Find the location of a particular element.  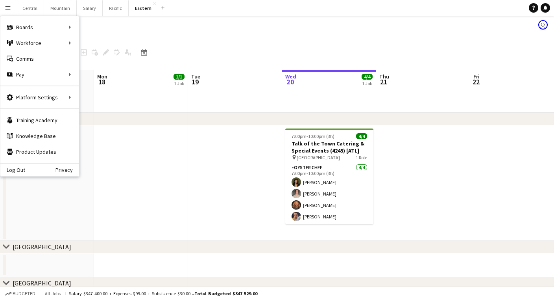

button: Mountain is located at coordinates (60, 8).